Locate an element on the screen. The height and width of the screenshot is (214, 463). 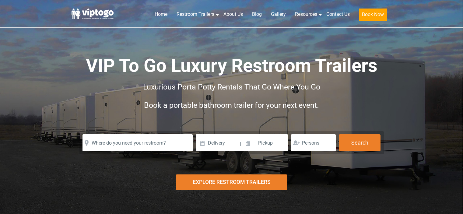
button: Book Now is located at coordinates (373, 15).